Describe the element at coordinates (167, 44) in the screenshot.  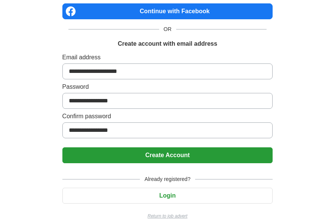
I see `h1: Create account with email address` at that location.